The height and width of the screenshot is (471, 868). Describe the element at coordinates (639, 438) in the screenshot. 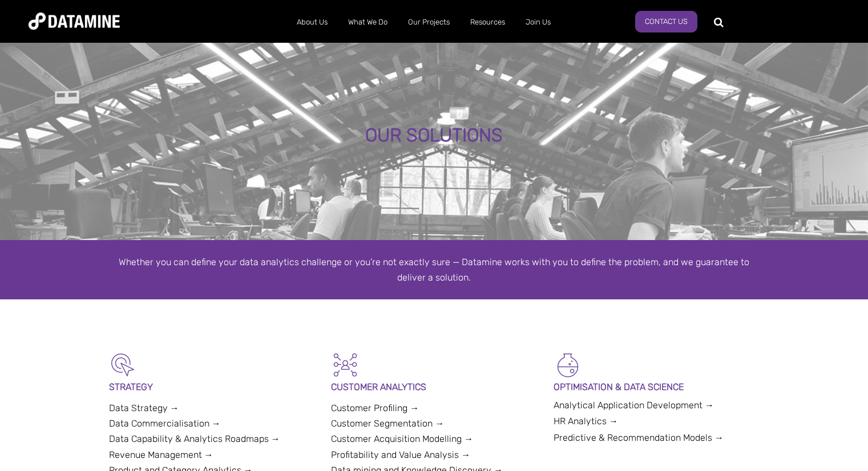

I see `a: Predictive & Recommendation Models →` at that location.